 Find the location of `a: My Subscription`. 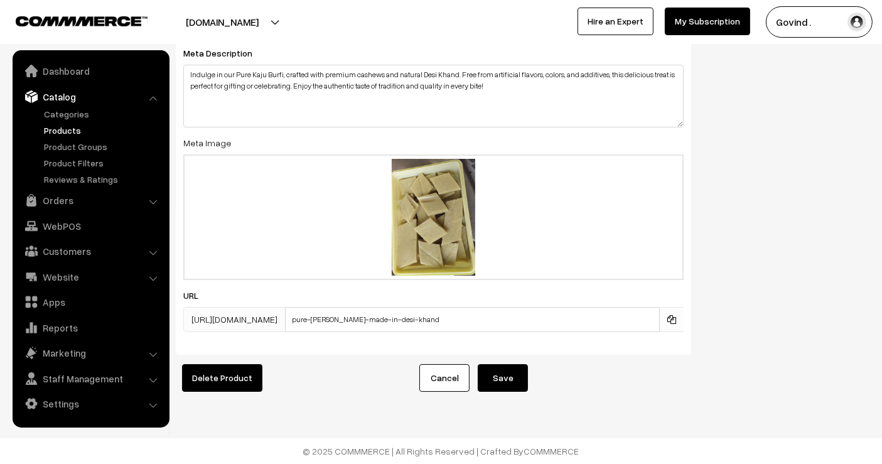

a: My Subscription is located at coordinates (708, 21).